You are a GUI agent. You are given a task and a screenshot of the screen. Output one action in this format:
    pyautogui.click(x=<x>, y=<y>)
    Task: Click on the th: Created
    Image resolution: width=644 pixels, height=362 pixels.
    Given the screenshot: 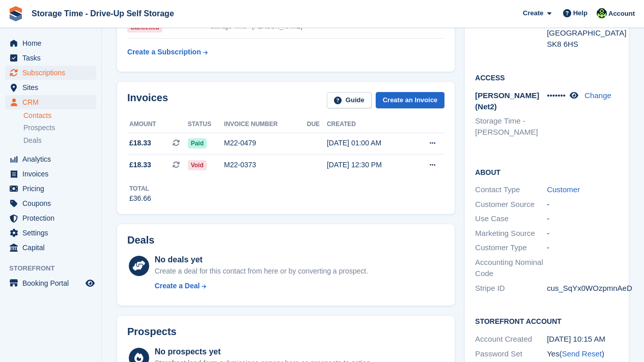 What is the action you would take?
    pyautogui.click(x=369, y=124)
    